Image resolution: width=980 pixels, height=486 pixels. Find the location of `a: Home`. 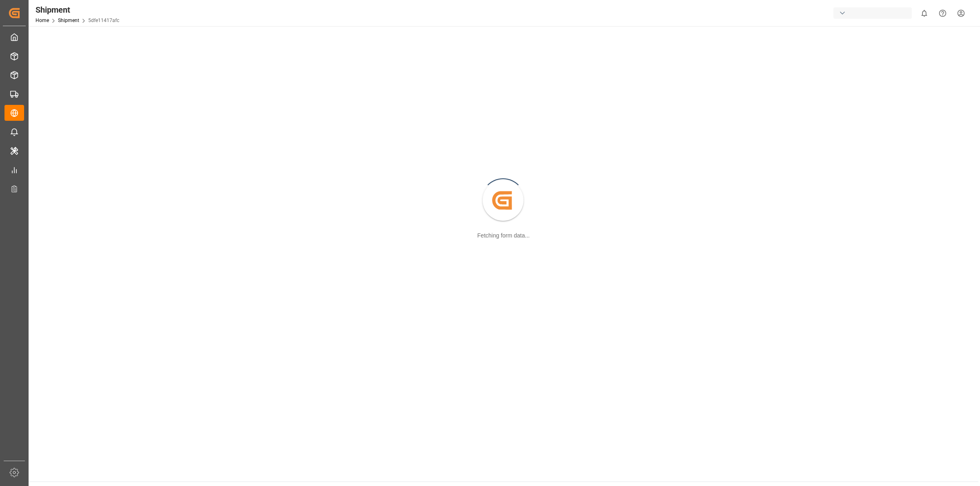

a: Home is located at coordinates (42, 20).